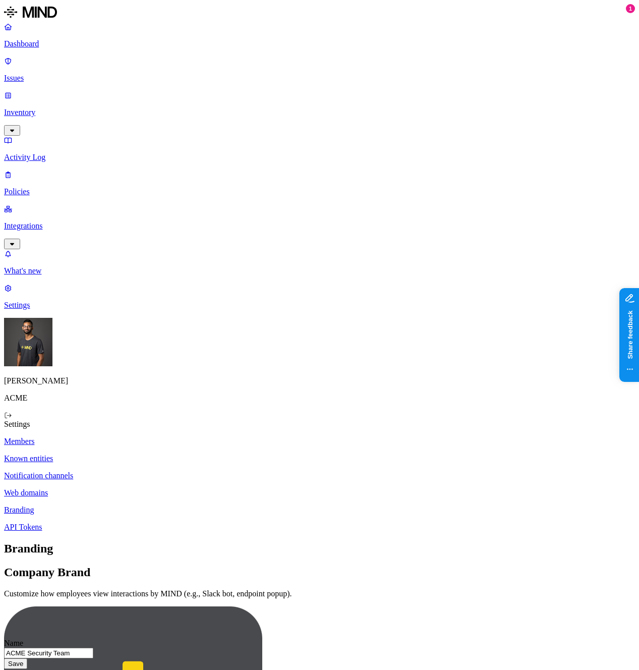 This screenshot has height=670, width=639. I want to click on p: Policies, so click(319, 192).